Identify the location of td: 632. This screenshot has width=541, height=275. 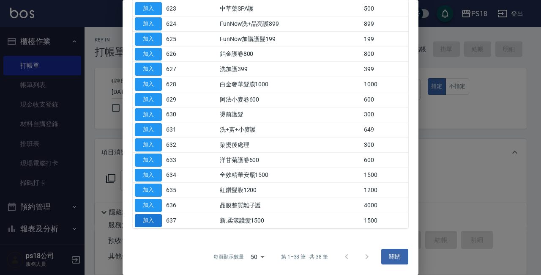
(177, 145).